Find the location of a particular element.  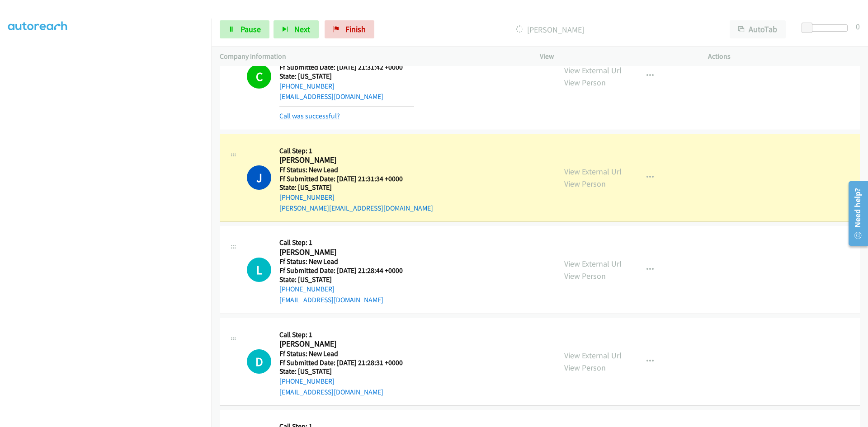

p: View is located at coordinates (616, 57).